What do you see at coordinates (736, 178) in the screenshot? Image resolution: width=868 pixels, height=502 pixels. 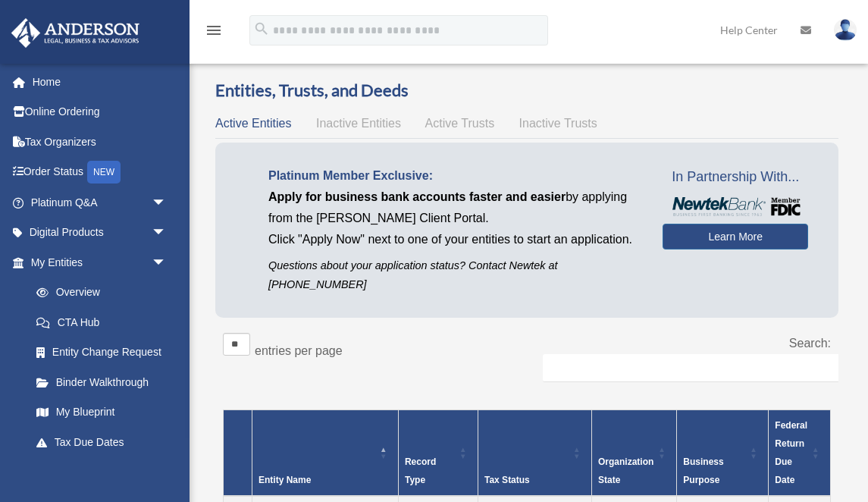 I see `span: In Partnership With...` at bounding box center [736, 178].